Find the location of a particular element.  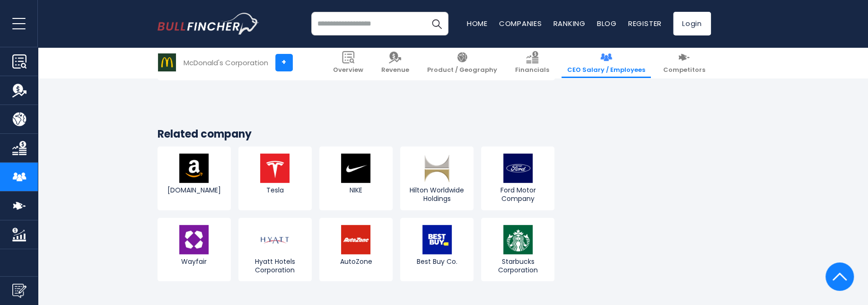

a: Companies is located at coordinates (521, 23).